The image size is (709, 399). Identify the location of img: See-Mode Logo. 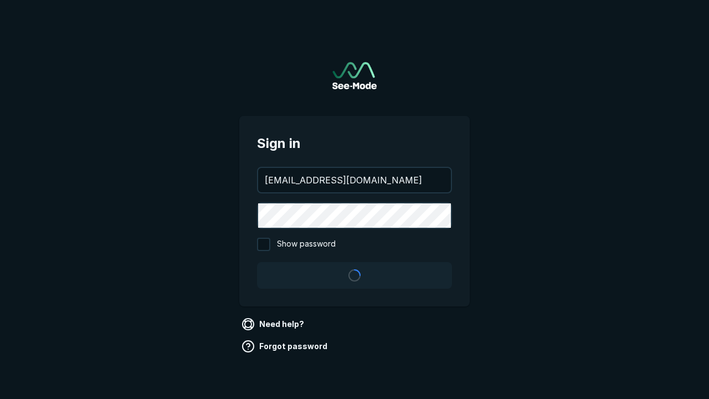
(355, 75).